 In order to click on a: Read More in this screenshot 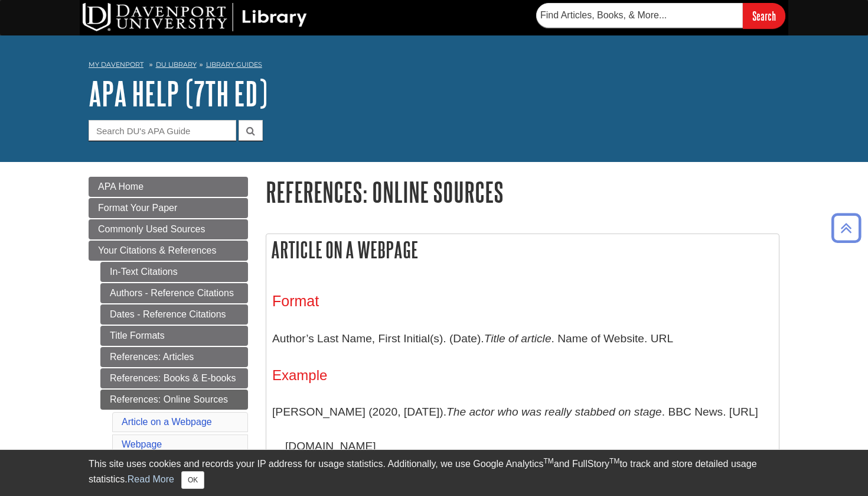, I will do `click(150, 479)`.